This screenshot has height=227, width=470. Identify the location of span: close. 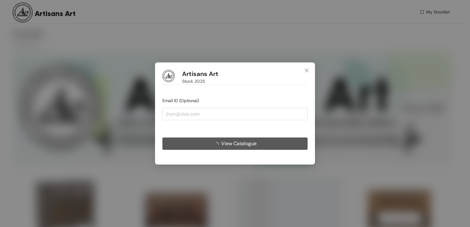
(307, 70).